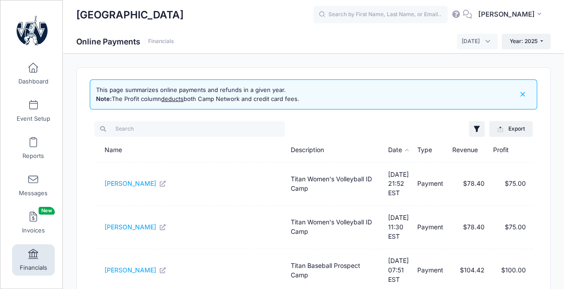 The height and width of the screenshot is (289, 564). Describe the element at coordinates (524, 41) in the screenshot. I see `span: Year: 2025` at that location.